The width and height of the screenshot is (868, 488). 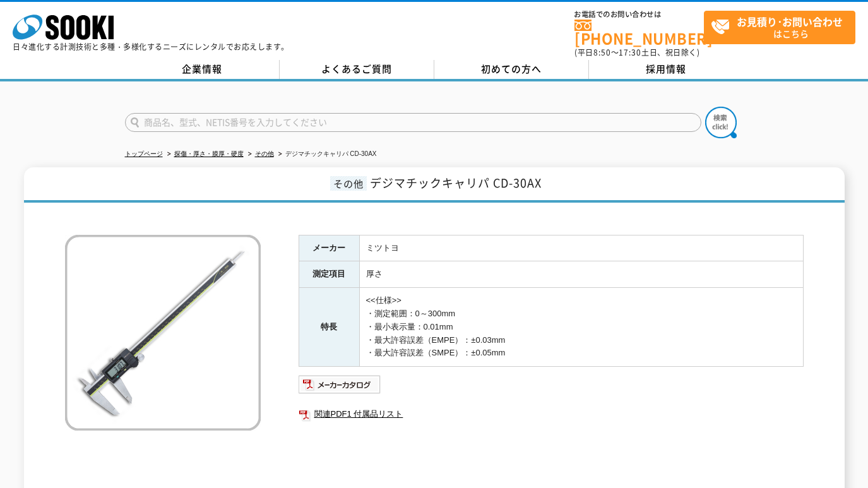 I want to click on a: 関連PDF1 付属品リスト, so click(x=551, y=414).